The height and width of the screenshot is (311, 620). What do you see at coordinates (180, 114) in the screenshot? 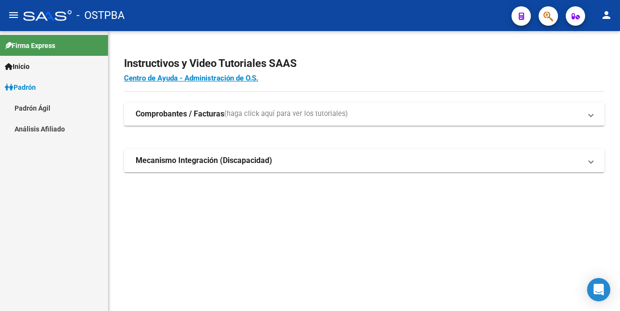
I see `strong: Comprobantes / Facturas` at bounding box center [180, 114].